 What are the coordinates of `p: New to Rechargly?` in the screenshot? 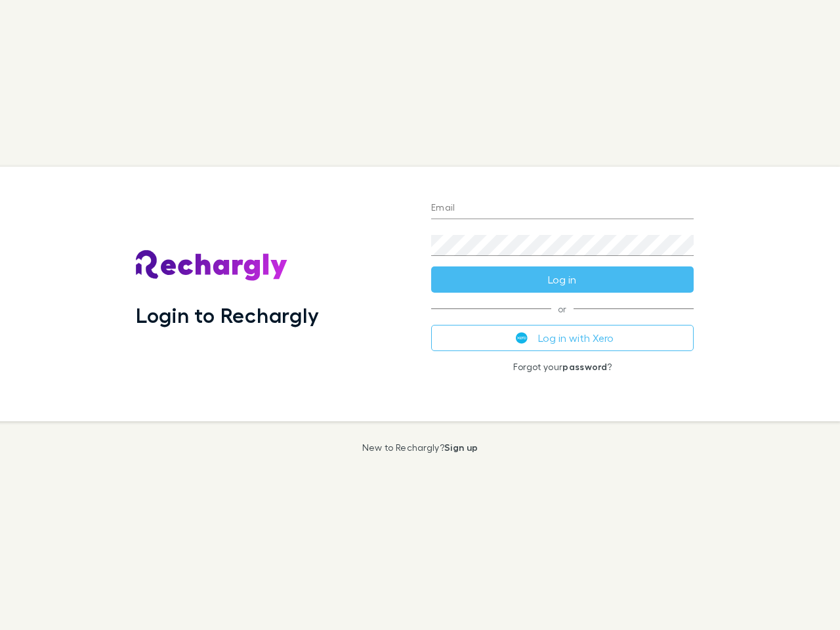 It's located at (420, 448).